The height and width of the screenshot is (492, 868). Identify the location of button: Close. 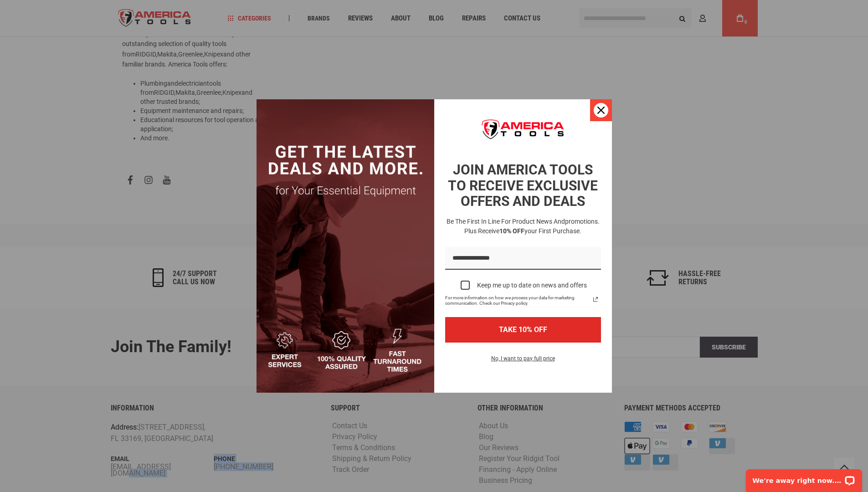
(601, 111).